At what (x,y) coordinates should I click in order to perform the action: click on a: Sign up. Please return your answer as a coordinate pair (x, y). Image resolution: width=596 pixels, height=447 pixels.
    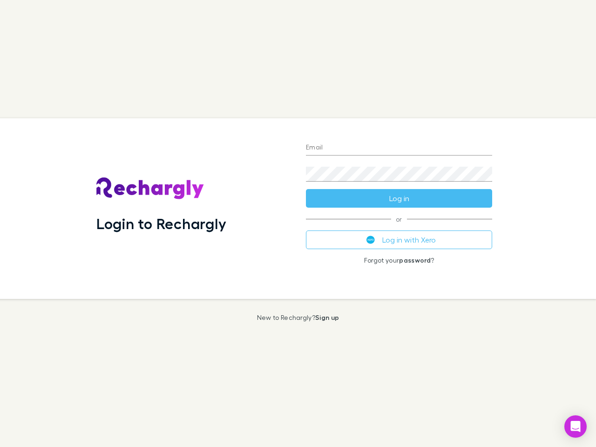
    Looking at the image, I should click on (327, 317).